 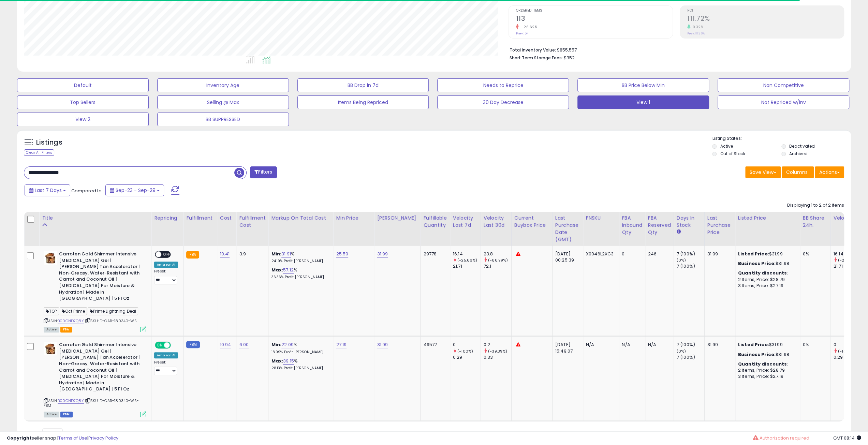 I want to click on div: Velocity Last 30d, so click(x=496, y=222).